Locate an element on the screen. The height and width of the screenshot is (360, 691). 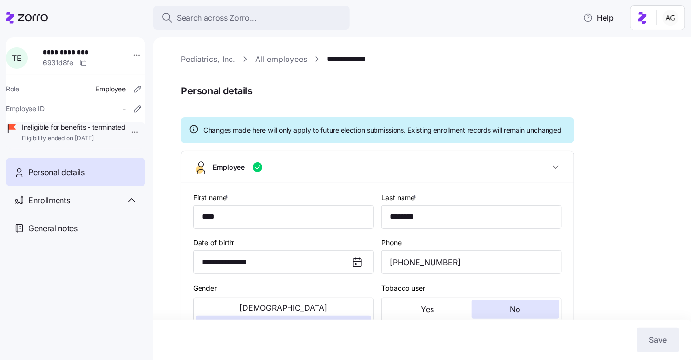
span: Changes made here will only apply to future election submissions. Existing enrollment records wil... is located at coordinates (382, 130).